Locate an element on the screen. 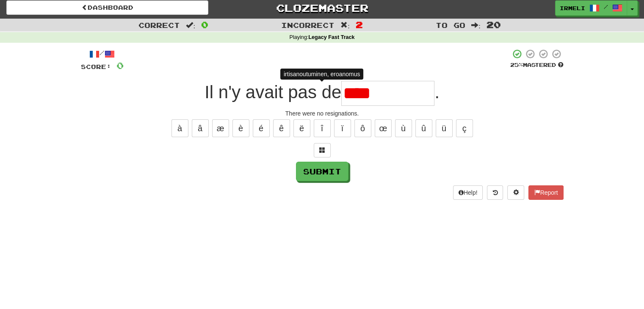 Image resolution: width=644 pixels, height=309 pixels. button: Switch sentence to multiple choice alt+p is located at coordinates (322, 150).